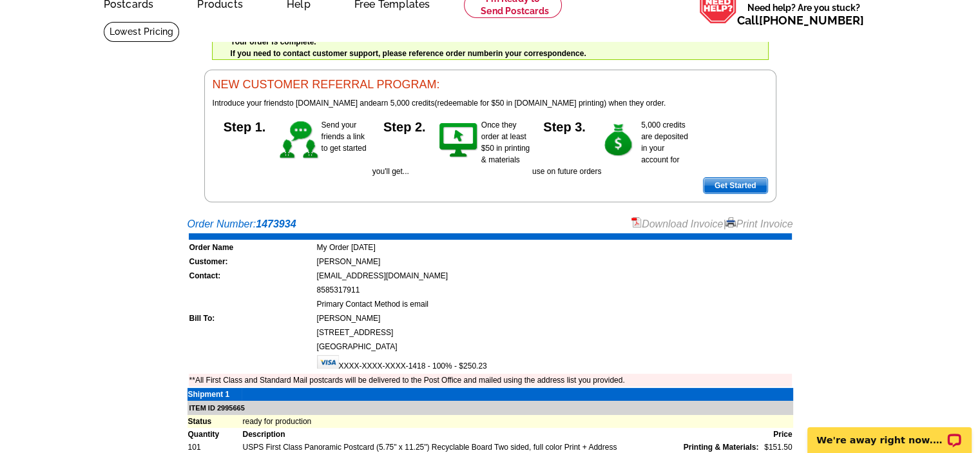 The height and width of the screenshot is (453, 980). I want to click on img: u, so click(188, 61).